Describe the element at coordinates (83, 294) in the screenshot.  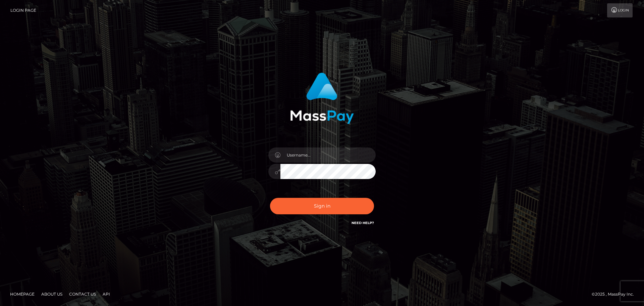
I see `a: Contact Us` at that location.